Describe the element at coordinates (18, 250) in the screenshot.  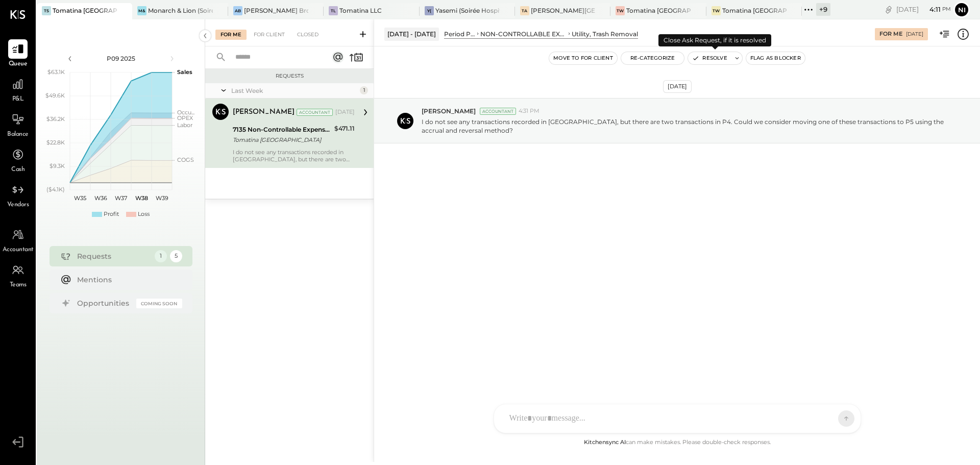
I see `span: Accountant` at that location.